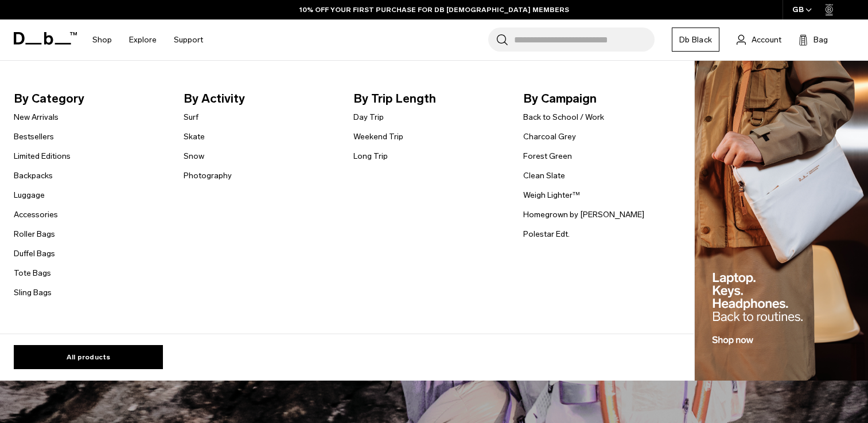 Image resolution: width=868 pixels, height=423 pixels. What do you see at coordinates (599, 99) in the screenshot?
I see `span: By Campaign` at bounding box center [599, 99].